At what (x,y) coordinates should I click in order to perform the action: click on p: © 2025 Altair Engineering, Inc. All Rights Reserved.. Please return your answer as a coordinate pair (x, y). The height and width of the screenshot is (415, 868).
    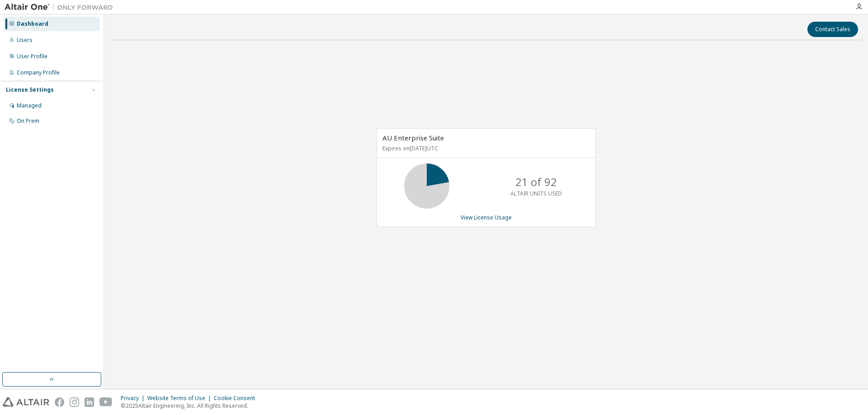
    Looking at the image, I should click on (190, 406).